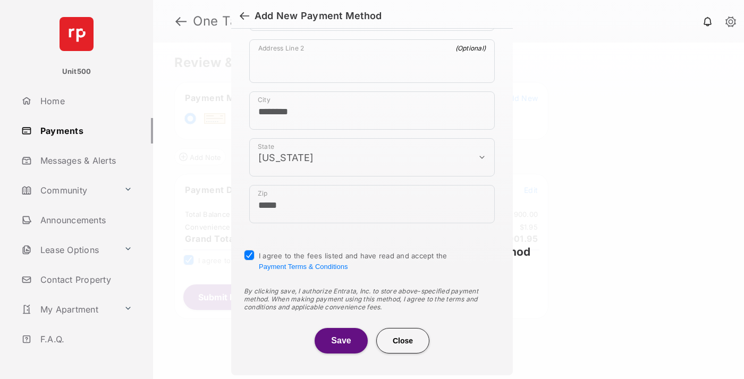  Describe the element at coordinates (372, 61) in the screenshot. I see `div: payment_method_screening[postal_addresses][addressLine2]` at that location.